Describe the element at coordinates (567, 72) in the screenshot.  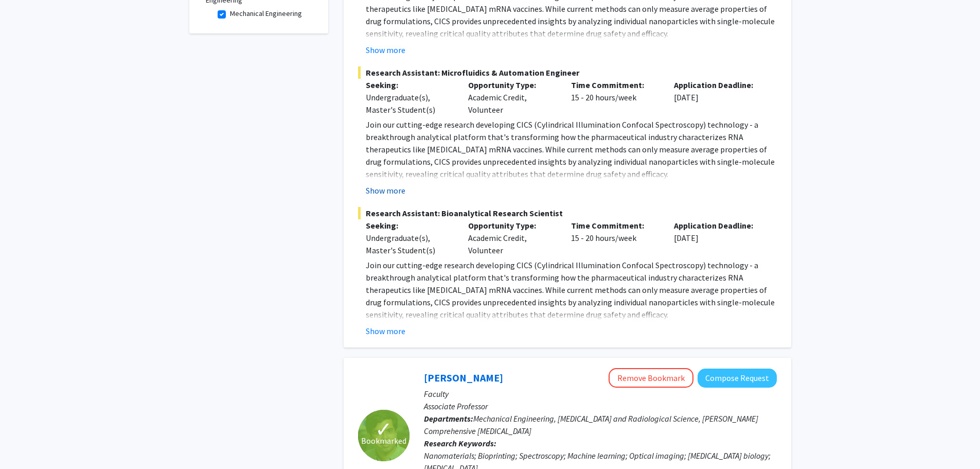
I see `span: Research Assistant: Microfluidics & Automation Engineer` at that location.